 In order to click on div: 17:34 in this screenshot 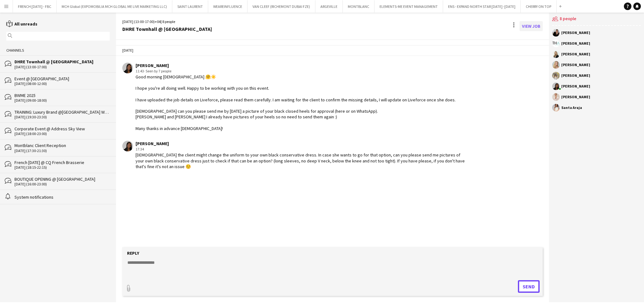, I will do `click(302, 149)`.